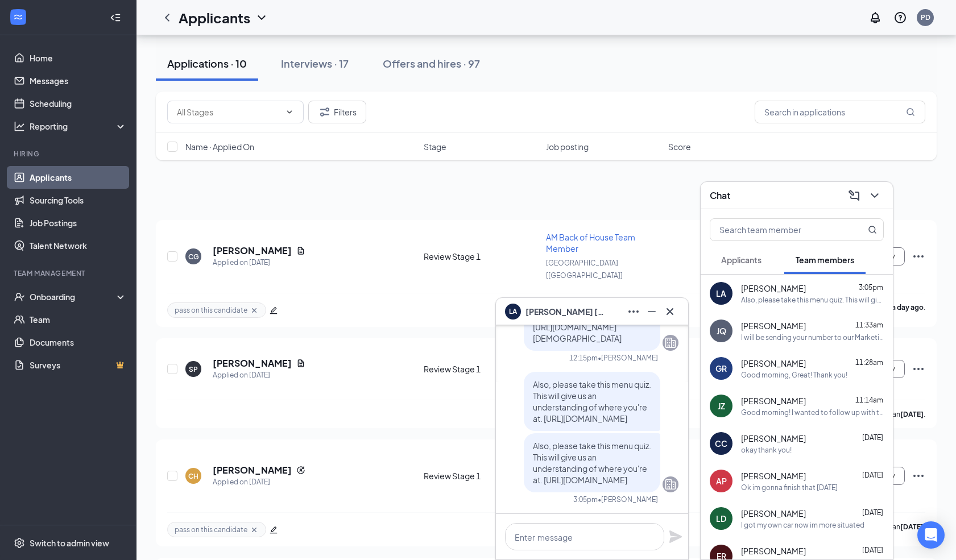  What do you see at coordinates (78, 320) in the screenshot?
I see `a: Team` at bounding box center [78, 320].